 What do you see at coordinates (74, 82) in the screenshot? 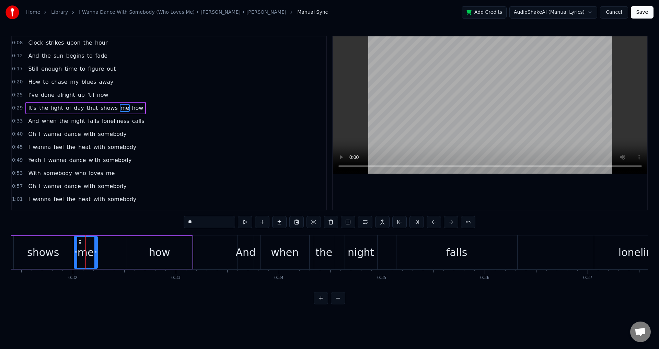
I see `span: my` at bounding box center [74, 82].